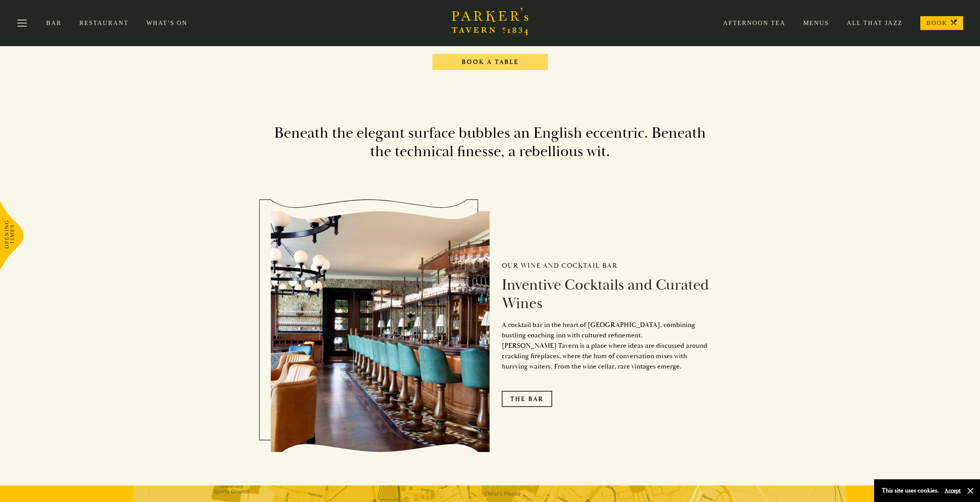 Image resolution: width=980 pixels, height=502 pixels. Describe the element at coordinates (910, 491) in the screenshot. I see `p: This site uses cookies.` at that location.